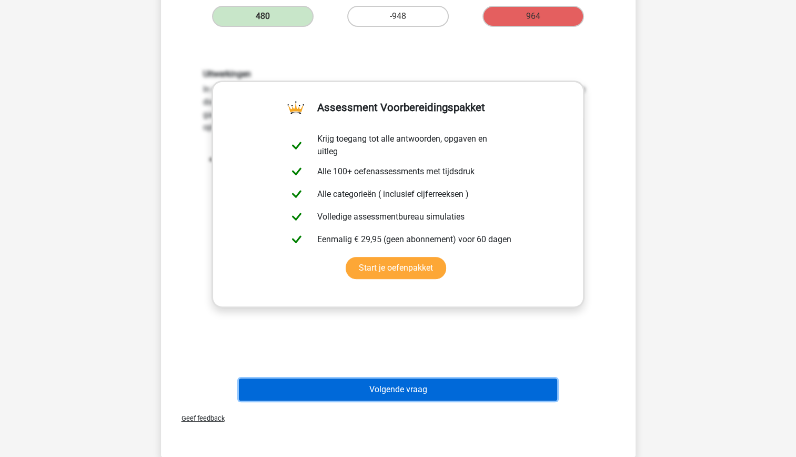 This screenshot has width=796, height=457. I want to click on label: 964, so click(533, 16).